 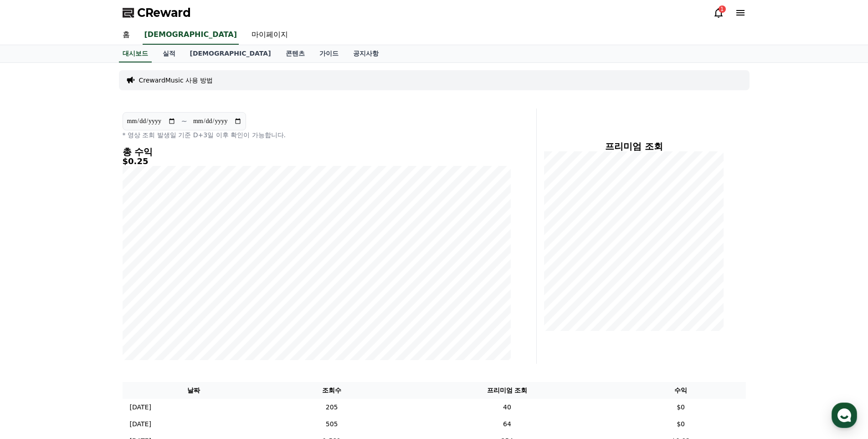 What do you see at coordinates (89, 300) in the screenshot?
I see `a: 대화` at bounding box center [89, 300].